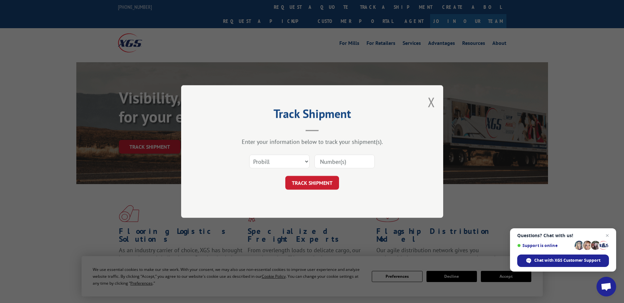 The width and height of the screenshot is (624, 303). What do you see at coordinates (312, 141) in the screenshot?
I see `div: Enter your information below to track your shipment(s).` at bounding box center [312, 141].